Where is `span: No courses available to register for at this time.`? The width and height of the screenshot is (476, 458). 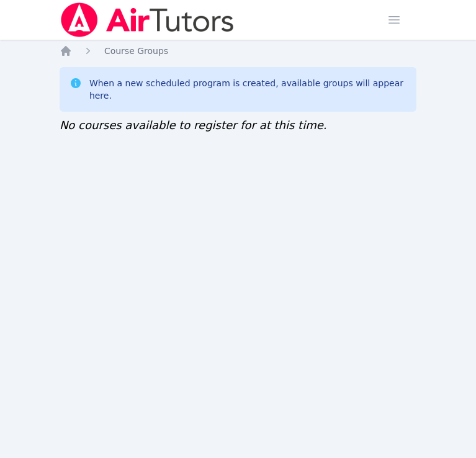 span: No courses available to register for at this time. is located at coordinates (193, 125).